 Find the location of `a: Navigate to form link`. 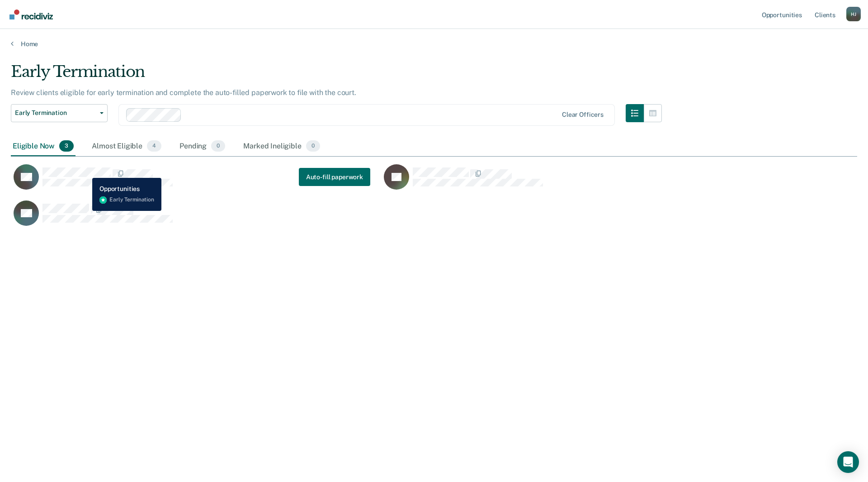

a: Navigate to form link is located at coordinates (335, 177).